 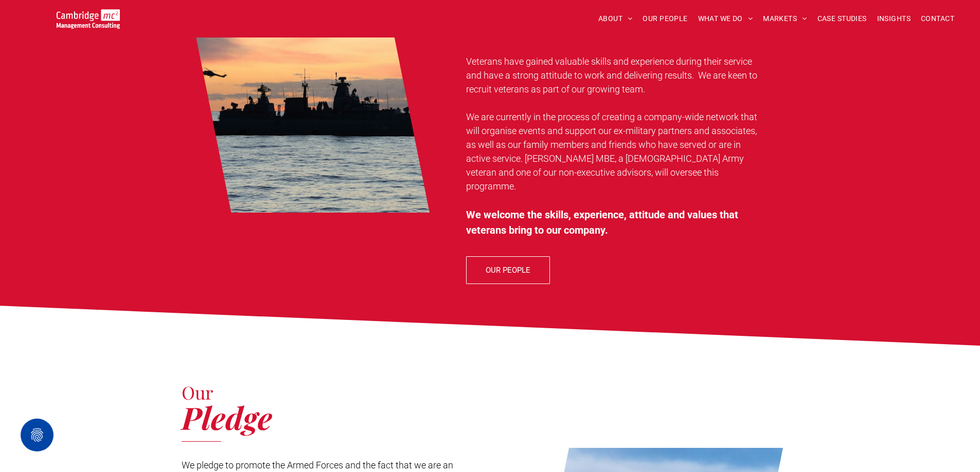 What do you see at coordinates (197, 392) in the screenshot?
I see `span: Our` at bounding box center [197, 392].